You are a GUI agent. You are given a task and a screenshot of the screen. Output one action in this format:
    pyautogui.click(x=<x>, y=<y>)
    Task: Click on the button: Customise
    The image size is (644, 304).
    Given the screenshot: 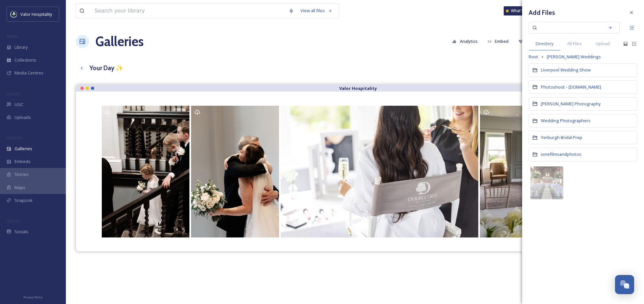 What is the action you would take?
    pyautogui.click(x=537, y=41)
    